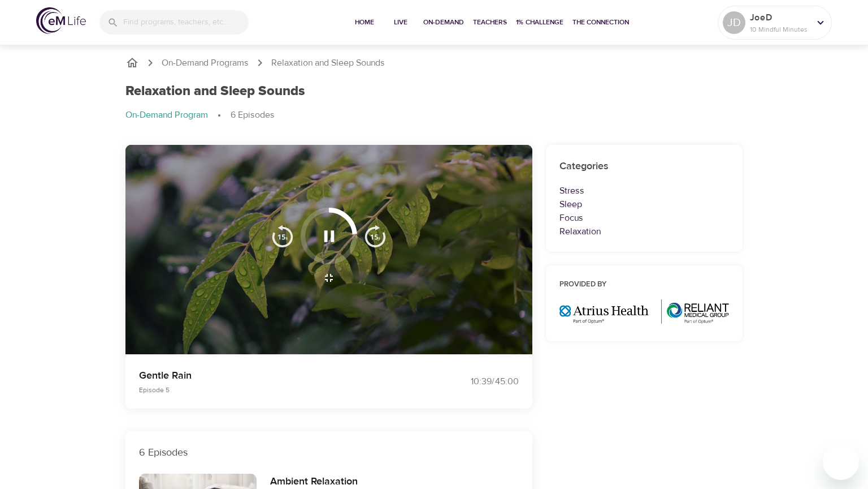  What do you see at coordinates (167, 115) in the screenshot?
I see `p: On-Demand Program` at bounding box center [167, 115].